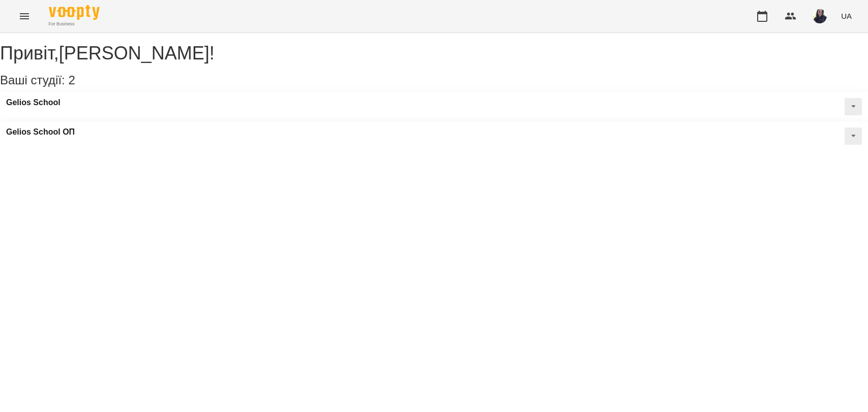  Describe the element at coordinates (846, 16) in the screenshot. I see `span: UA` at that location.